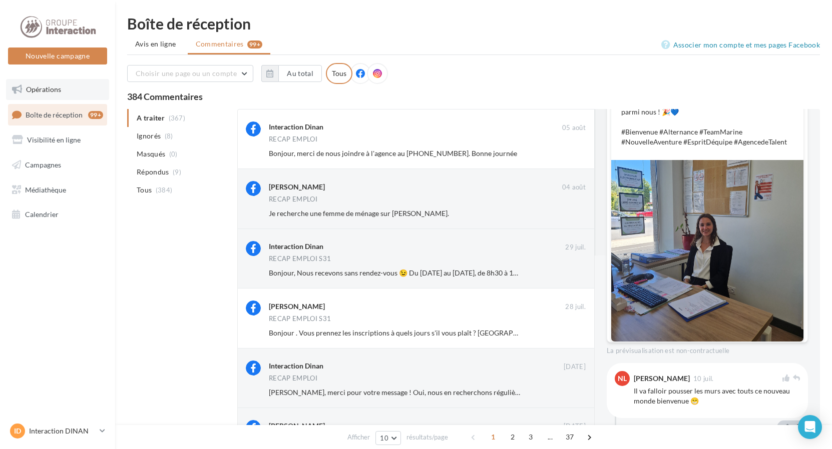 This screenshot has width=832, height=449. What do you see at coordinates (58, 90) in the screenshot?
I see `a: Opérations` at bounding box center [58, 90].